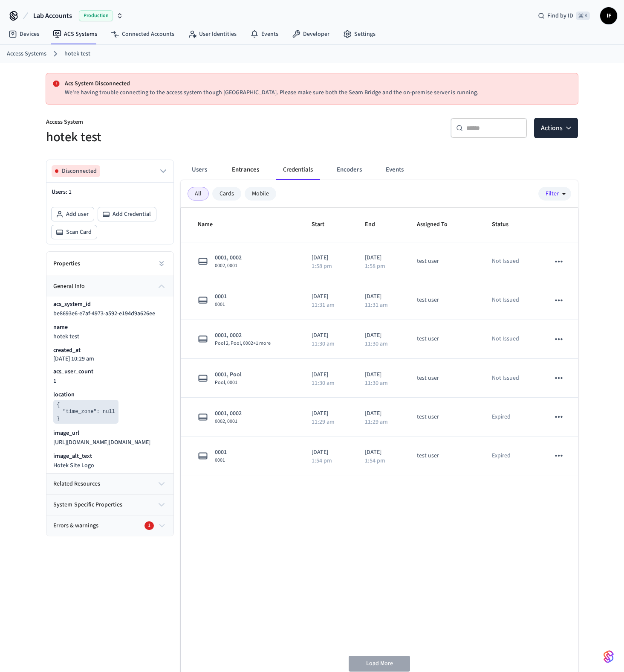 The width and height of the screenshot is (624, 672). Describe the element at coordinates (67, 264) in the screenshot. I see `h2: Properties` at that location.